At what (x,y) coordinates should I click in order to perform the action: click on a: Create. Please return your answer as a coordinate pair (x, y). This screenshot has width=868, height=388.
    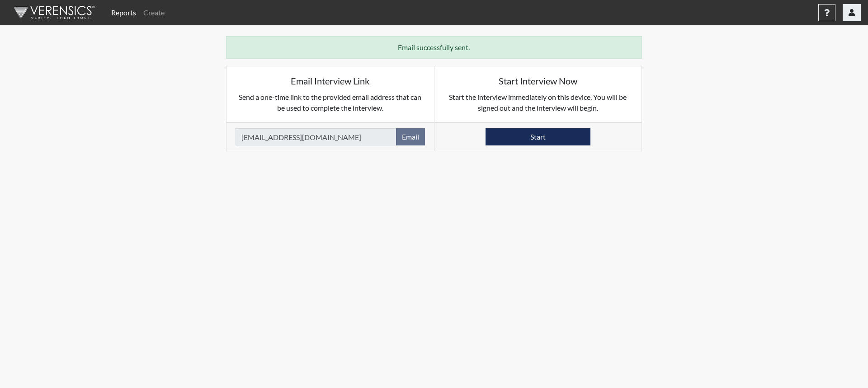
    Looking at the image, I should click on (153, 13).